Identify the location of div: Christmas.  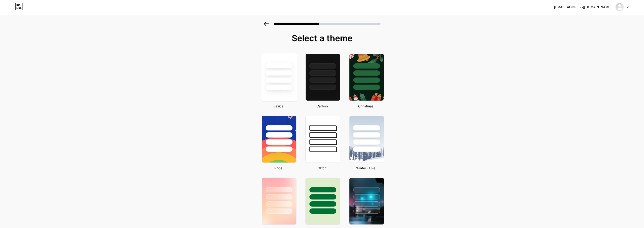
(366, 106).